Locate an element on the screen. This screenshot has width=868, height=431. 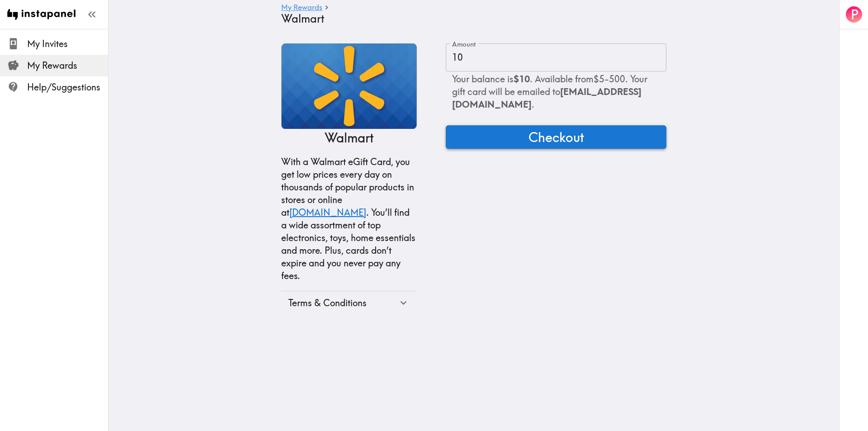
button: P is located at coordinates (854, 14).